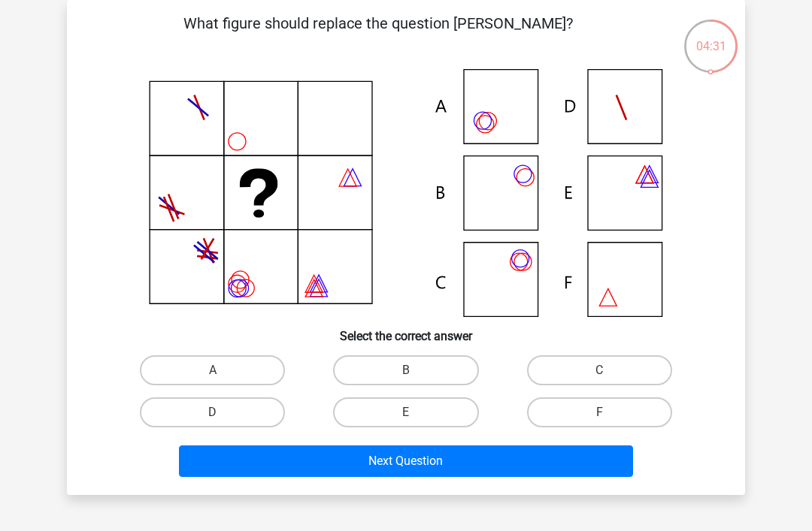 Image resolution: width=812 pixels, height=531 pixels. Describe the element at coordinates (405, 370) in the screenshot. I see `label: B` at that location.